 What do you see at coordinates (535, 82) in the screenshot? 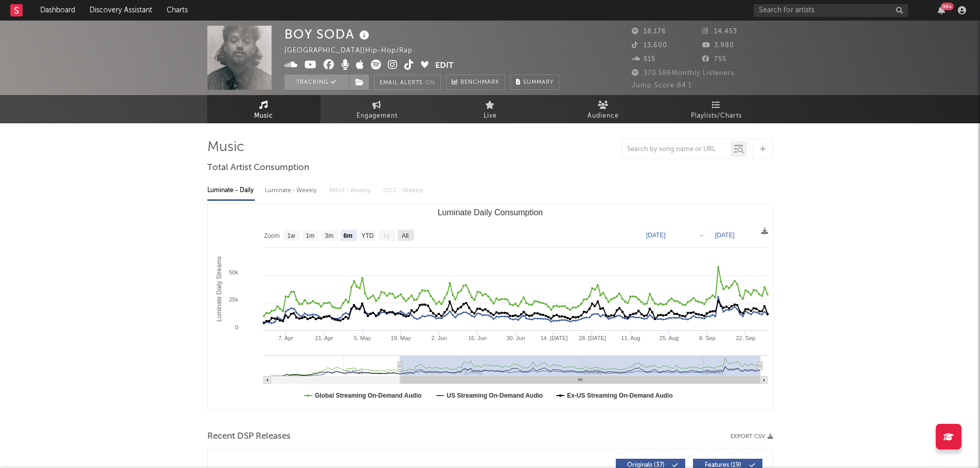
I see `button: Summary` at bounding box center [535, 82].